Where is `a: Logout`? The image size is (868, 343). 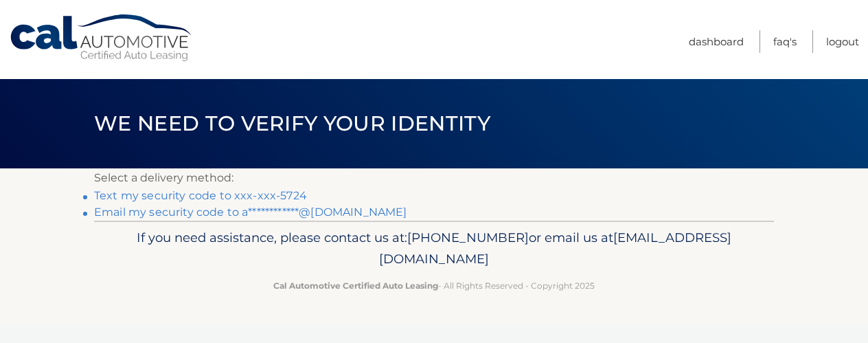 a: Logout is located at coordinates (843, 42).